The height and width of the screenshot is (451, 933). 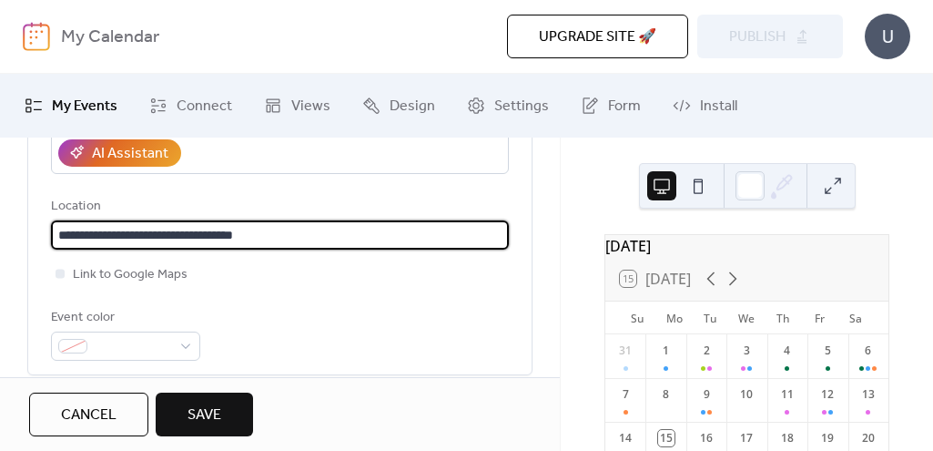 What do you see at coordinates (666, 394) in the screenshot?
I see `div: 8` at bounding box center [666, 394].